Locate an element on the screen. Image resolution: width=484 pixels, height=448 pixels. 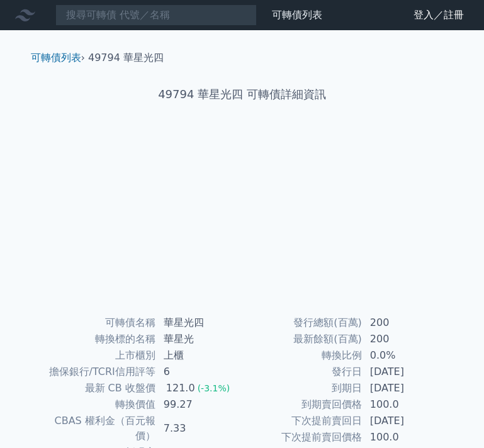
td: 上櫃 is located at coordinates (199, 356).